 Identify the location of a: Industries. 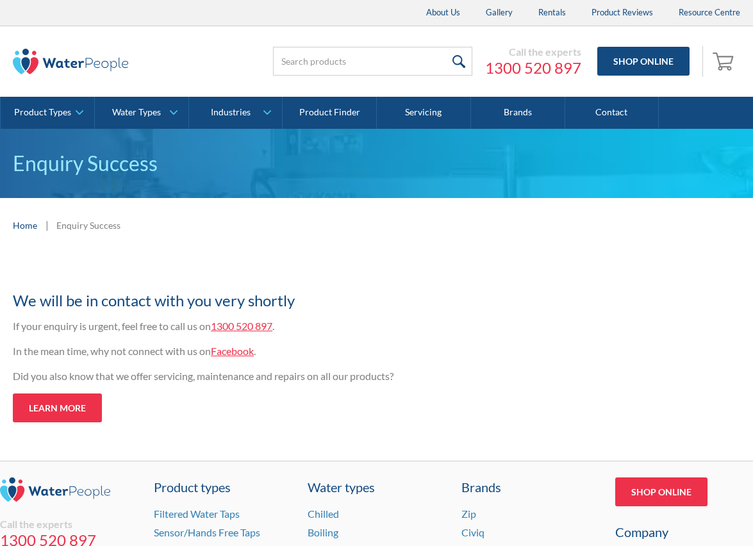
(236, 113).